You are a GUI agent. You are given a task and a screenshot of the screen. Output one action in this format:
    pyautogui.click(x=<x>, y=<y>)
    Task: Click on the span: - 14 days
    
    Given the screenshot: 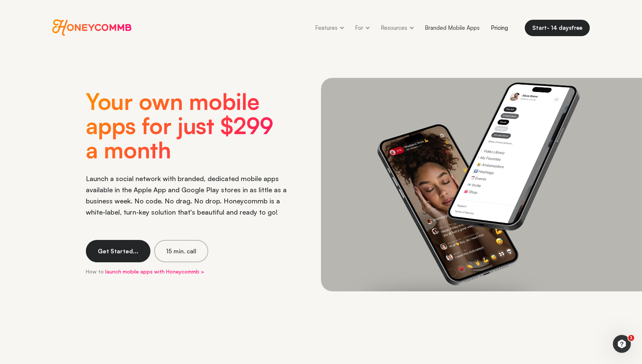 What is the action you would take?
    pyautogui.click(x=559, y=28)
    